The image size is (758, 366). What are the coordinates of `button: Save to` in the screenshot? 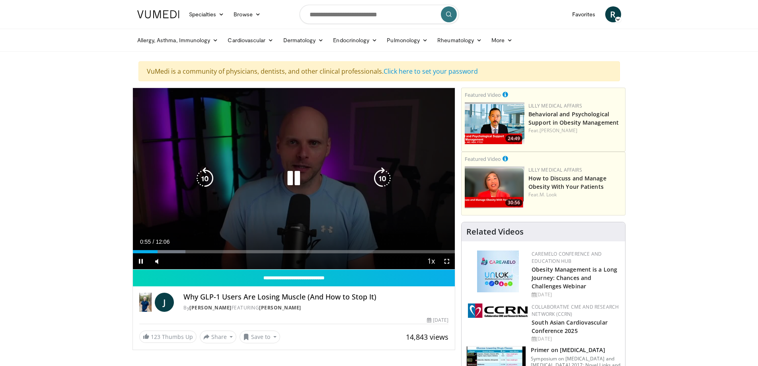 It's located at (260, 337).